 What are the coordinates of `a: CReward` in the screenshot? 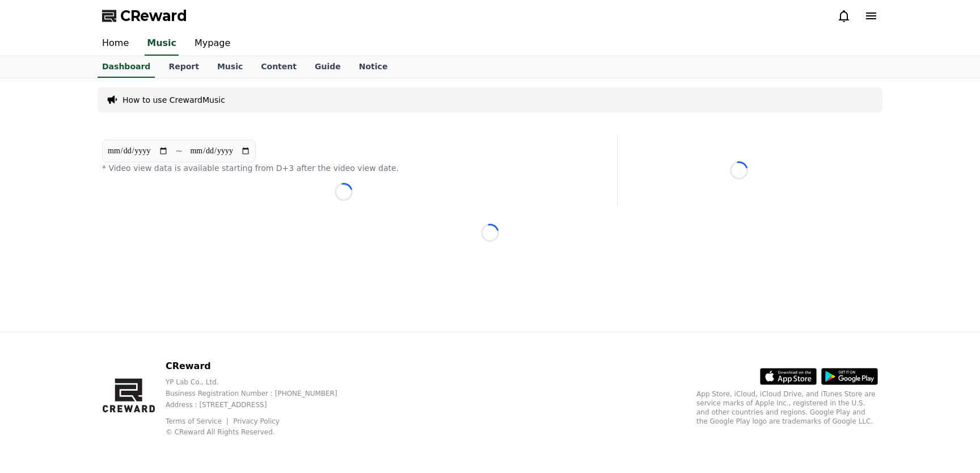 It's located at (145, 16).